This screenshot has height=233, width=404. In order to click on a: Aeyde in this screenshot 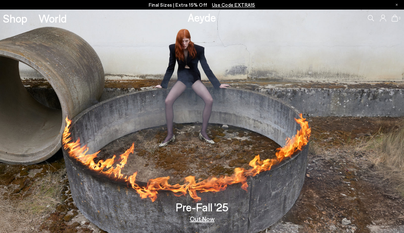, I will do `click(202, 17)`.